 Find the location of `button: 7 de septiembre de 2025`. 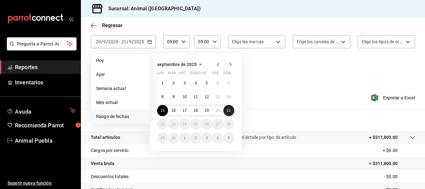

button: 7 de septiembre de 2025 is located at coordinates (229, 83).